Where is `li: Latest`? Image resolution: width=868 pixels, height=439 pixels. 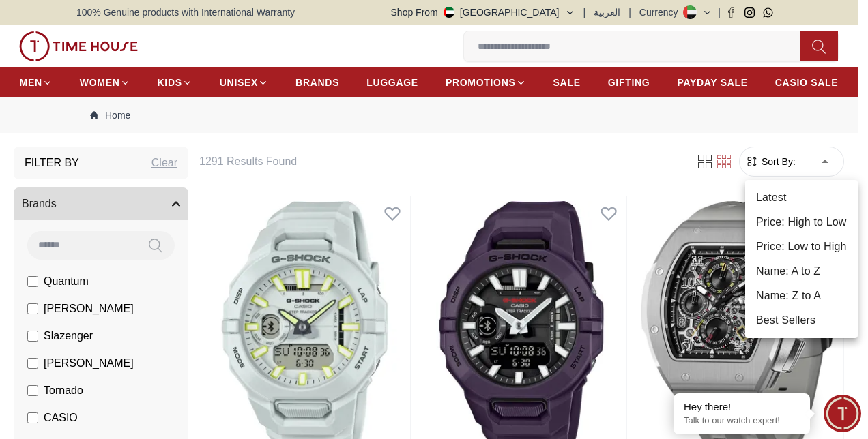
li: Latest is located at coordinates (801, 198).